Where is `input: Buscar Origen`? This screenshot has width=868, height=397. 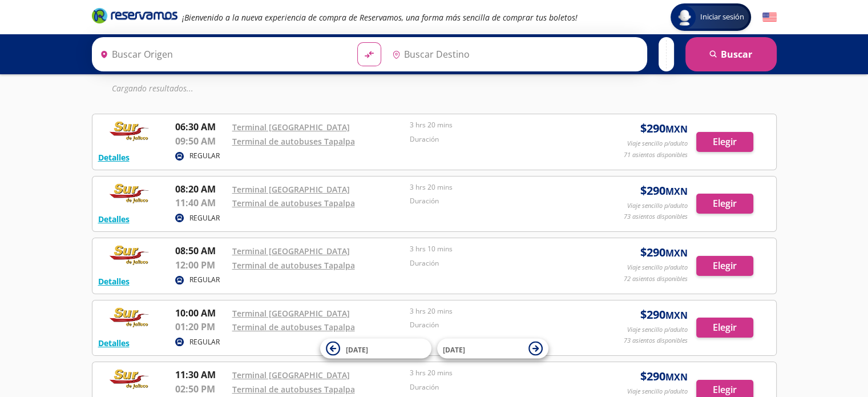
input: Buscar Origen is located at coordinates (222, 54).